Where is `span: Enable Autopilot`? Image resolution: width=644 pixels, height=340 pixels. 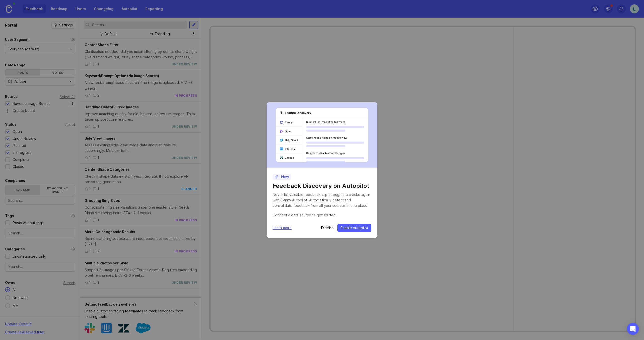 span: Enable Autopilot is located at coordinates (354, 228).